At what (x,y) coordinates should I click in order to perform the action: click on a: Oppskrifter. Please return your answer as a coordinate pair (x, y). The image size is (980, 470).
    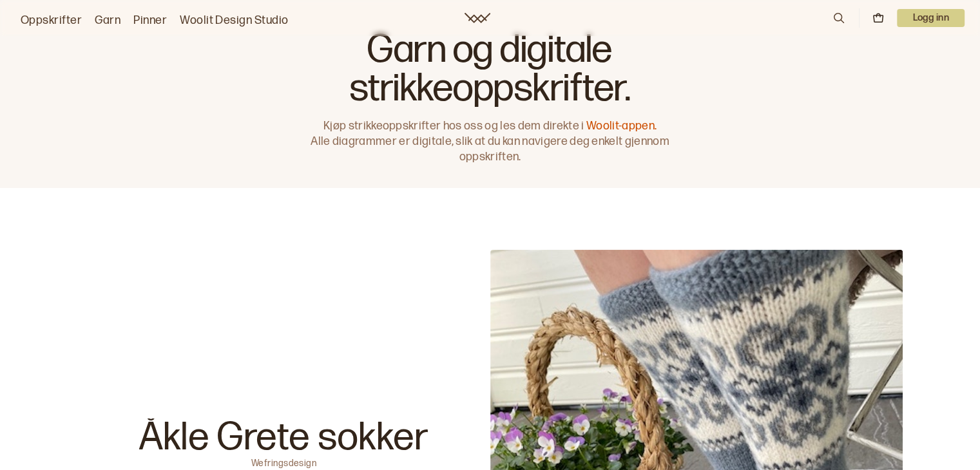
    Looking at the image, I should click on (51, 20).